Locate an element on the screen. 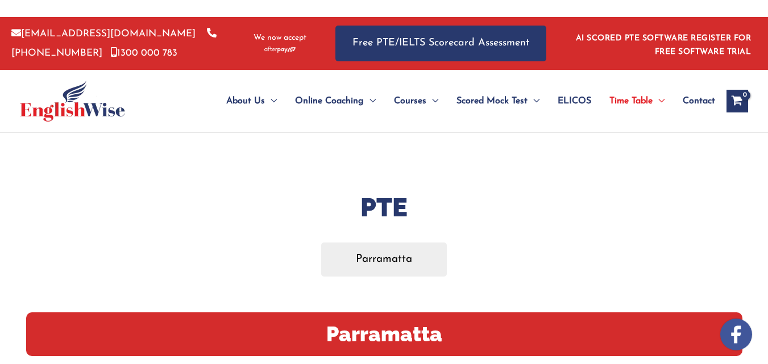 The height and width of the screenshot is (364, 768). a: ELICOS is located at coordinates (574, 101).